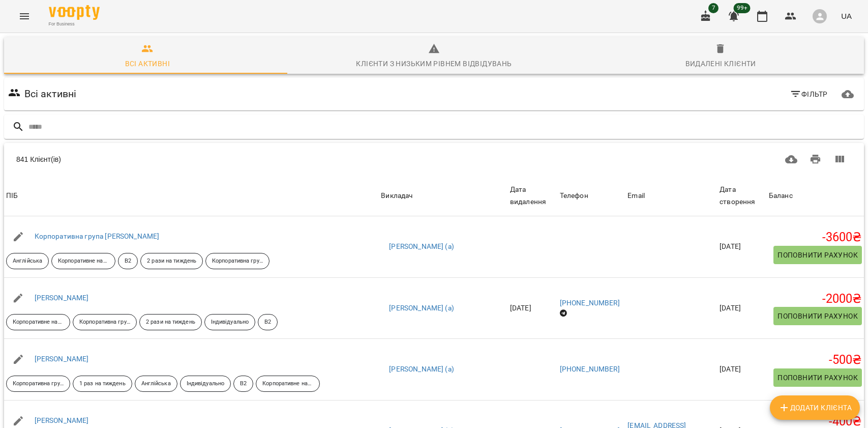 Image resolution: width=868 pixels, height=428 pixels. What do you see at coordinates (218, 159) in the screenshot?
I see `div: 841 Клієнт(ів)` at bounding box center [218, 159].